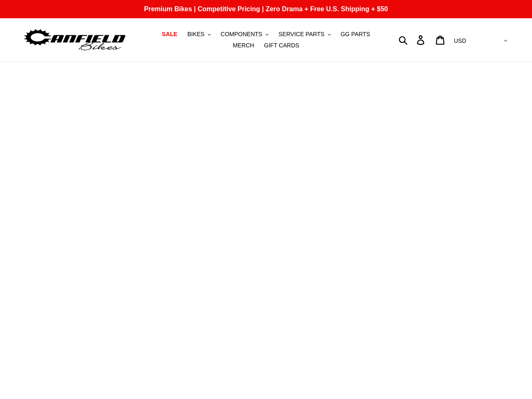  I want to click on span: GIFT CARDS, so click(281, 45).